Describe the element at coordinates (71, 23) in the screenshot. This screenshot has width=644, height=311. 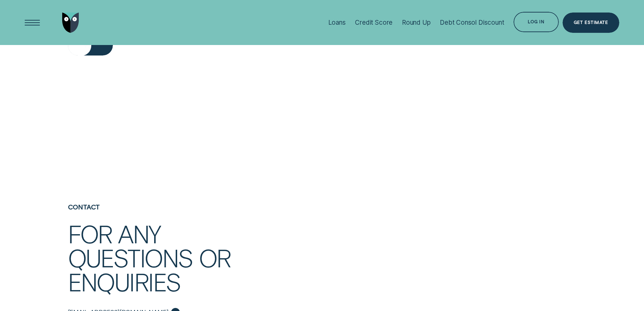
I see `img: Wisr` at that location.